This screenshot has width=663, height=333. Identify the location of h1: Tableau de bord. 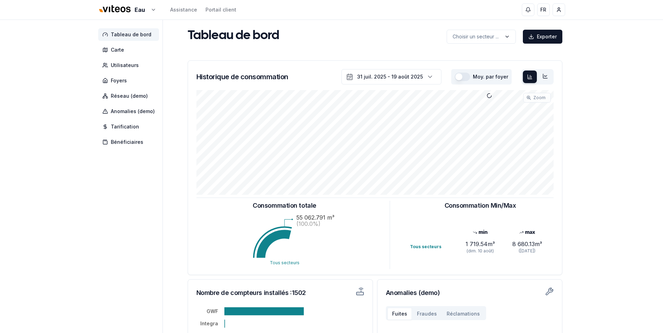
(233, 36).